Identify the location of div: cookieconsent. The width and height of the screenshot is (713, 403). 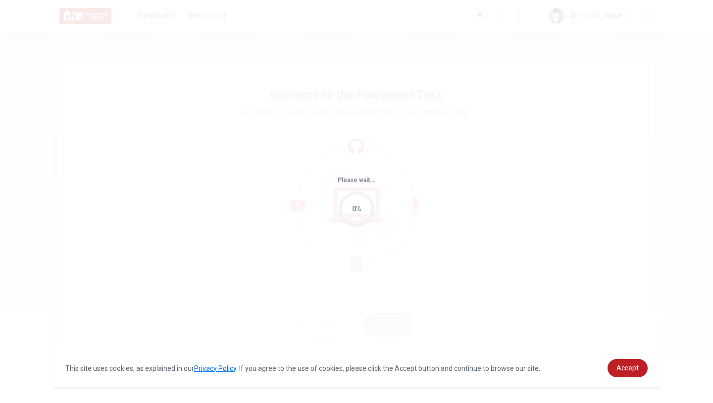
(356, 368).